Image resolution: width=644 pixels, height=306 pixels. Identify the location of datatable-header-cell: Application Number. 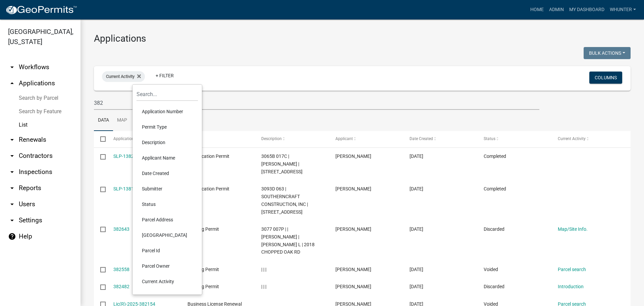
(144, 139).